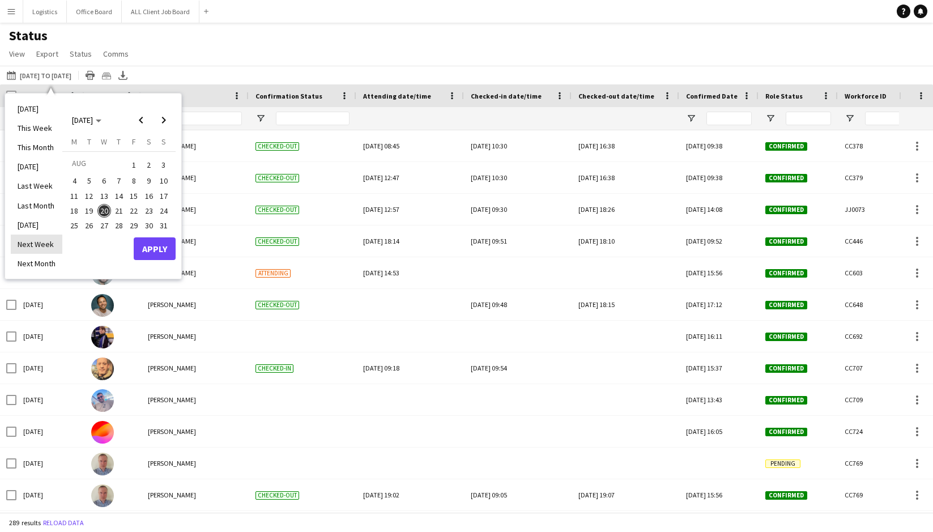 This screenshot has width=933, height=532. I want to click on app-action-btn: Crew files as ZIP, so click(107, 75).